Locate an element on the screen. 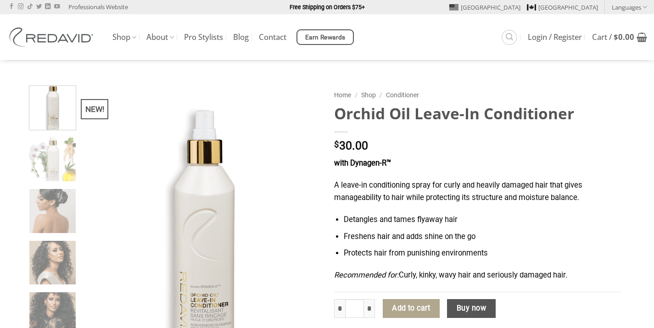  a: Follow on Instagram is located at coordinates (21, 7).